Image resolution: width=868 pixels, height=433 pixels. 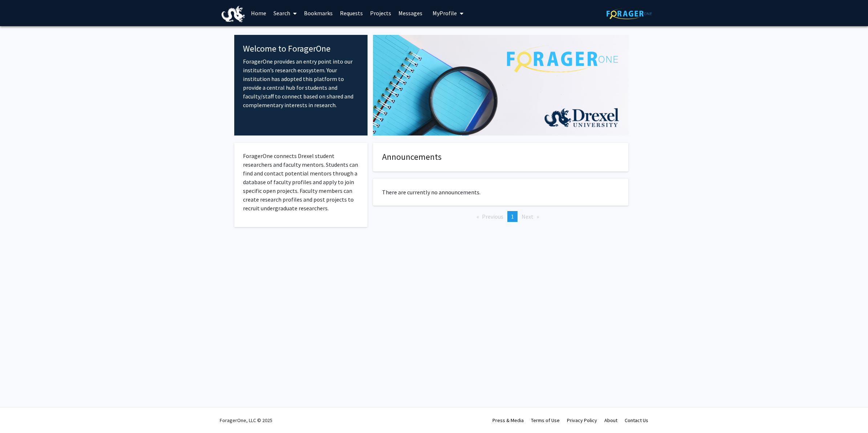 I want to click on h4: Announcements, so click(x=500, y=157).